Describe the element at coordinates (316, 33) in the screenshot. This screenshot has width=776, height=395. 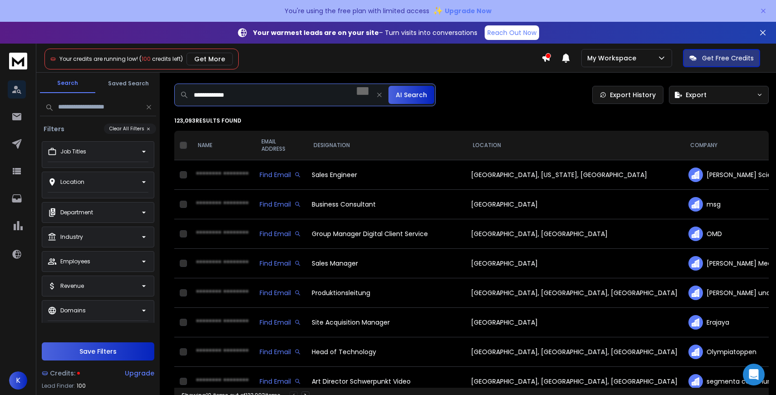
I see `strong: Your warmest leads are on your site` at that location.